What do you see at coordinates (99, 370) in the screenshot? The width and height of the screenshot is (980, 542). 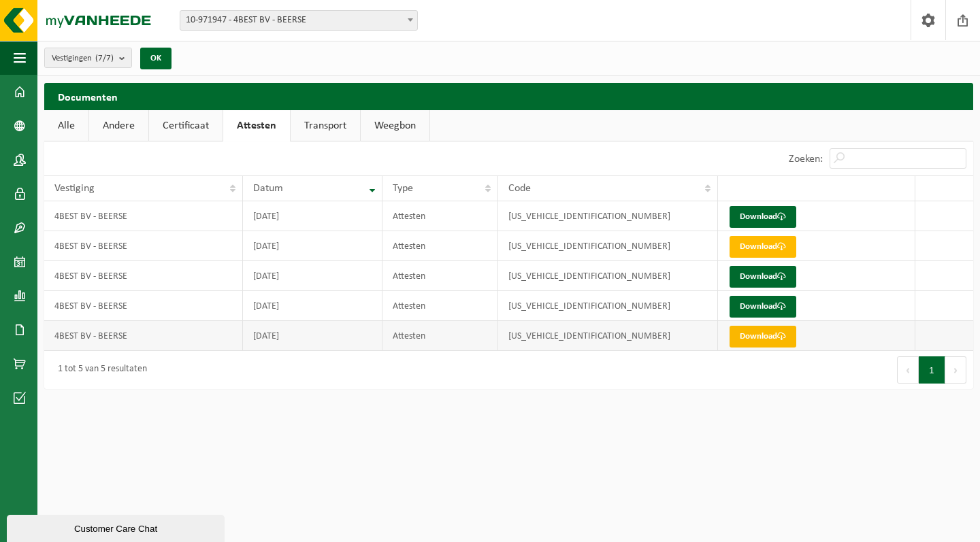 I see `div: 1 tot 5 van 5 resultaten` at bounding box center [99, 370].